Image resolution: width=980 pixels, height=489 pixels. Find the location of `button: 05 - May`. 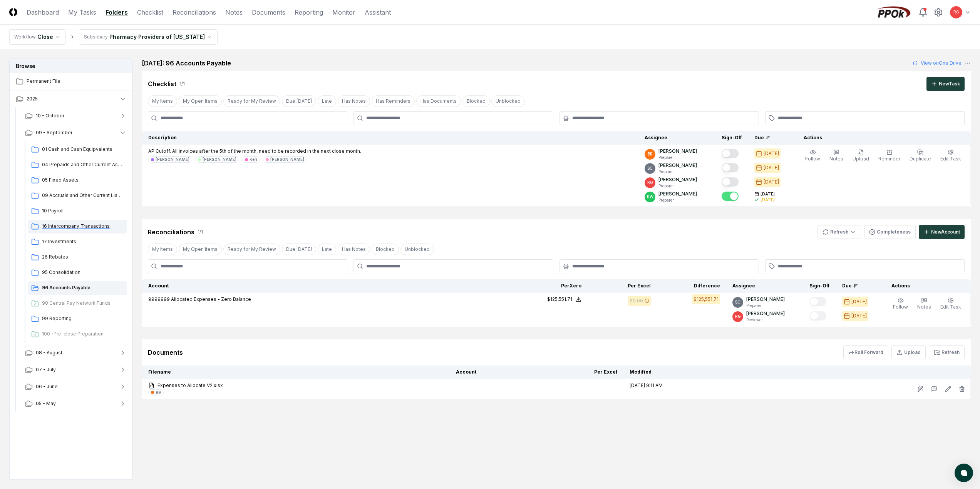

button: 05 - May is located at coordinates (76, 404).